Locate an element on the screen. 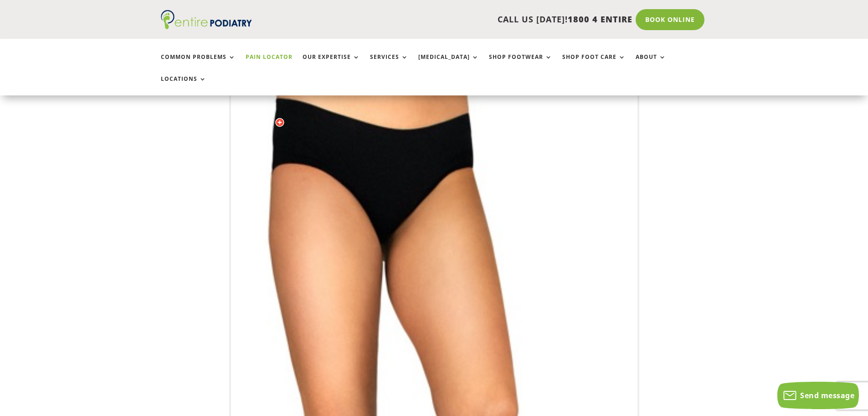  a: Entire Podiatry is located at coordinates (207, 26).